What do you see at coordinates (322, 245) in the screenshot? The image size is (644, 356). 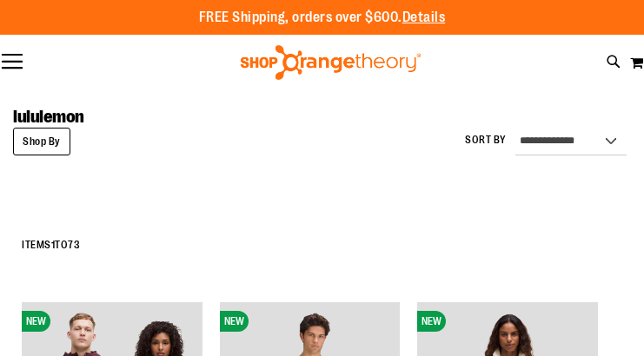 I see `h2: Items to` at bounding box center [322, 245].